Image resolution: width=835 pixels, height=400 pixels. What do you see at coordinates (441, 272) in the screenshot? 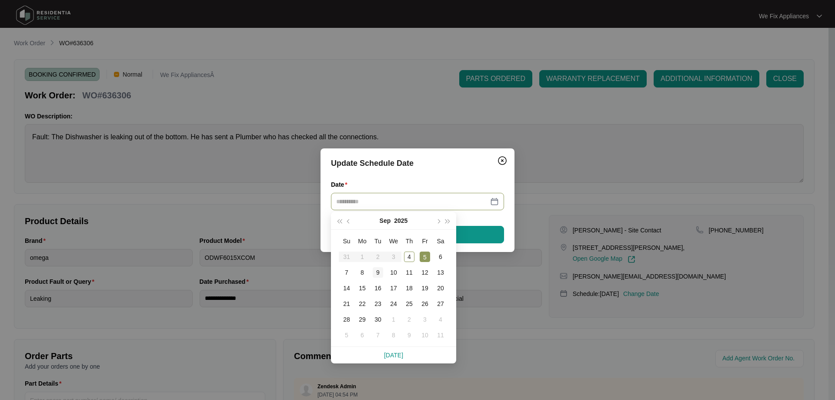
I see `td: 2025-09-13` at bounding box center [441, 272].